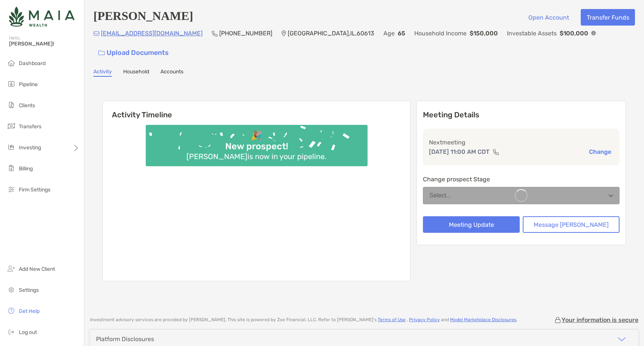 This screenshot has width=644, height=346. What do you see at coordinates (26, 168) in the screenshot?
I see `span: Billing` at bounding box center [26, 168].